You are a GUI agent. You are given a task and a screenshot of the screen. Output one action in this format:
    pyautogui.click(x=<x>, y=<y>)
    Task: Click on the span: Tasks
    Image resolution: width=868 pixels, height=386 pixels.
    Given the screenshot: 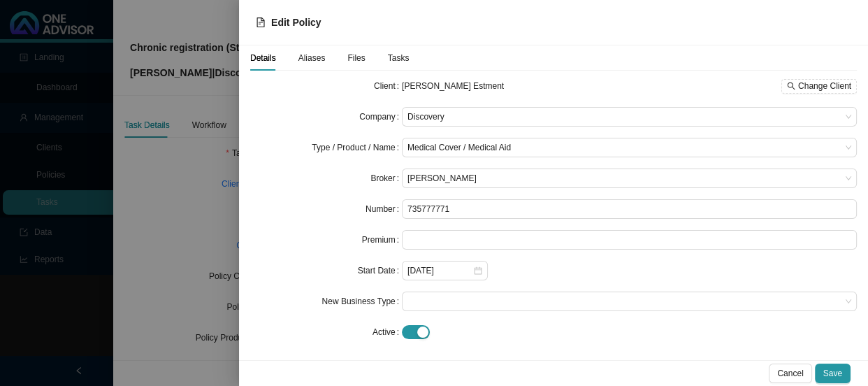 What is the action you would take?
    pyautogui.click(x=399, y=58)
    